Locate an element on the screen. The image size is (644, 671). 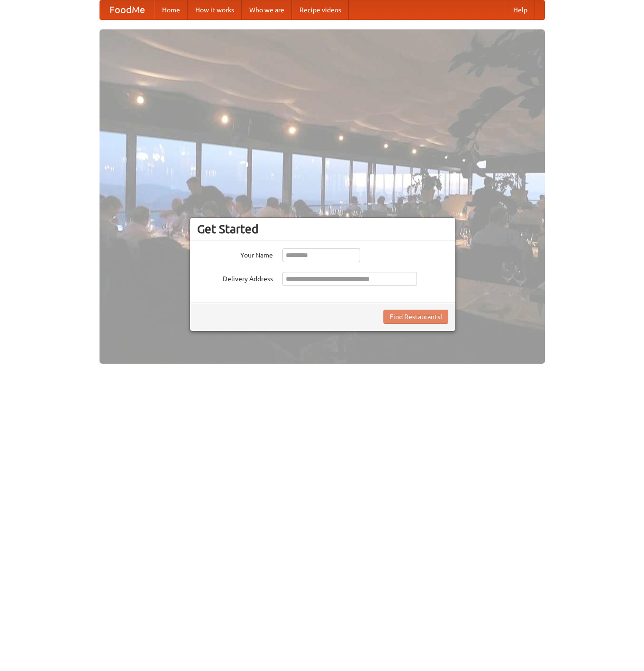
a: Recipe videos is located at coordinates (321, 10).